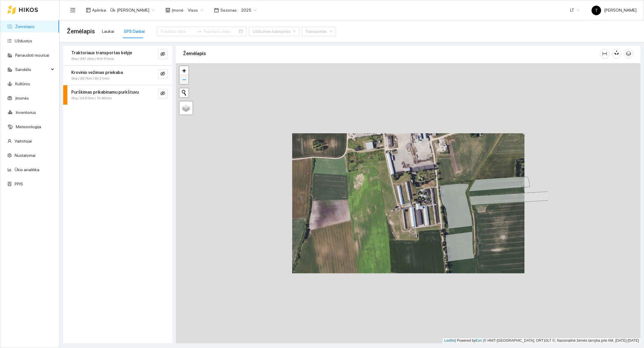  What do you see at coordinates (184, 93) in the screenshot?
I see `button: Initiate a new search` at bounding box center [184, 93].